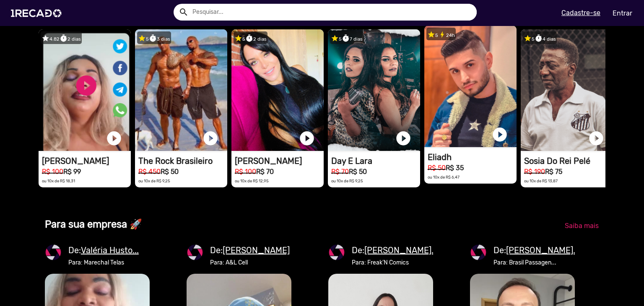  What do you see at coordinates (184, 12) in the screenshot?
I see `mat-icon: Example home icon` at bounding box center [184, 12].